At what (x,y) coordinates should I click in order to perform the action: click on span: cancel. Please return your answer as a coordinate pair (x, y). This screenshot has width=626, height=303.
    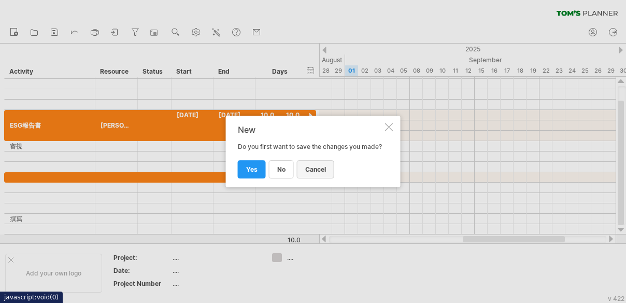
    Looking at the image, I should click on (315, 169).